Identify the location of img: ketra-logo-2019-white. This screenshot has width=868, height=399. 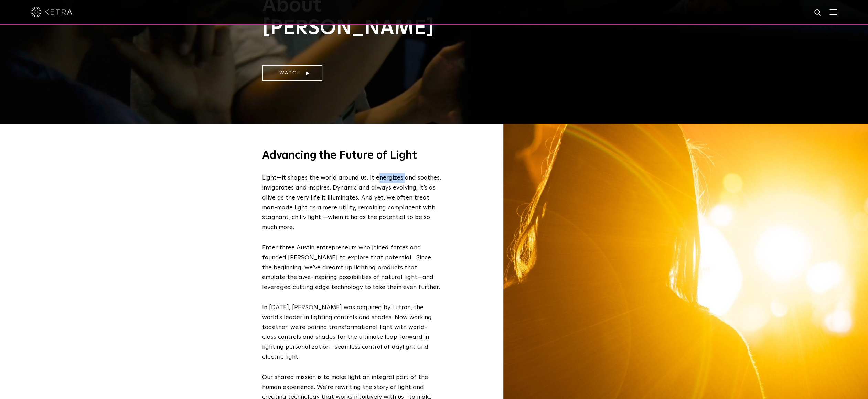
(52, 12).